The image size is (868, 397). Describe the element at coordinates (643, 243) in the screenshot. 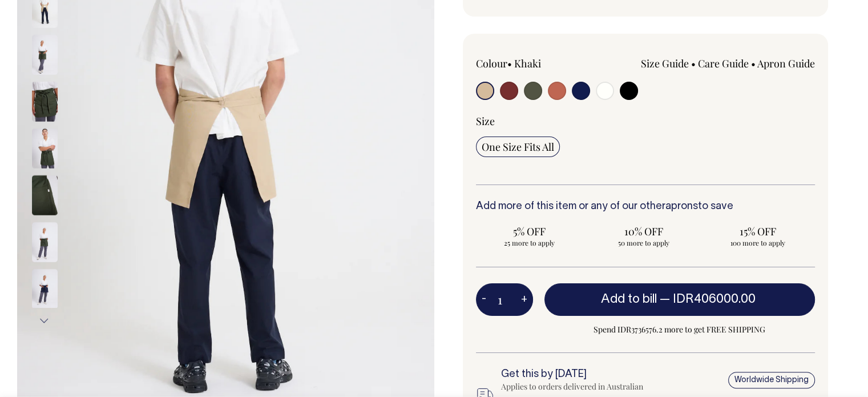

I see `span: 50 more to apply` at that location.